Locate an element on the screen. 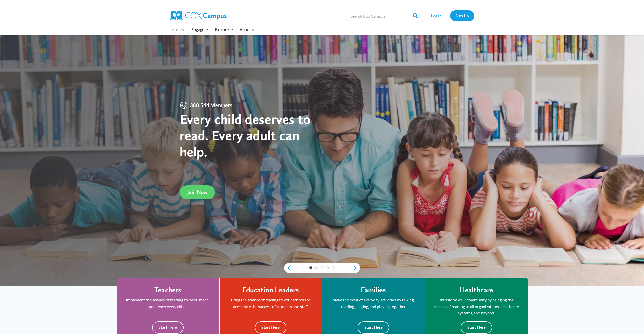  a: Sign Up is located at coordinates (462, 15).